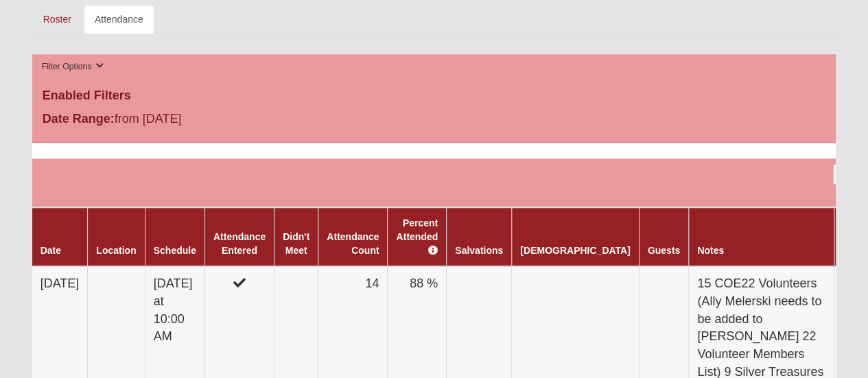  I want to click on a: Attendance Count, so click(353, 243).